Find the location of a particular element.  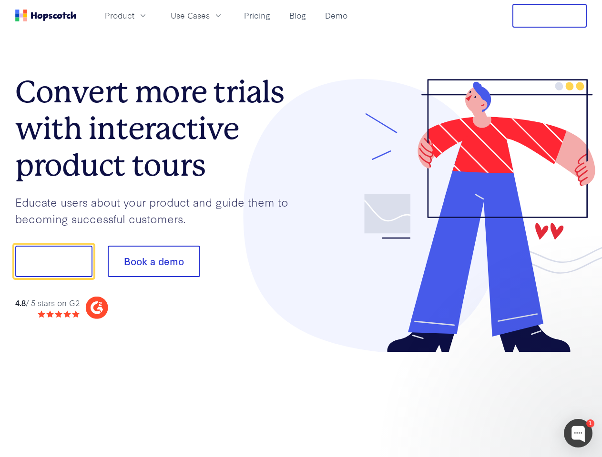

p: Educate users about your product and guide them to becoming successful customers. is located at coordinates (158, 210).